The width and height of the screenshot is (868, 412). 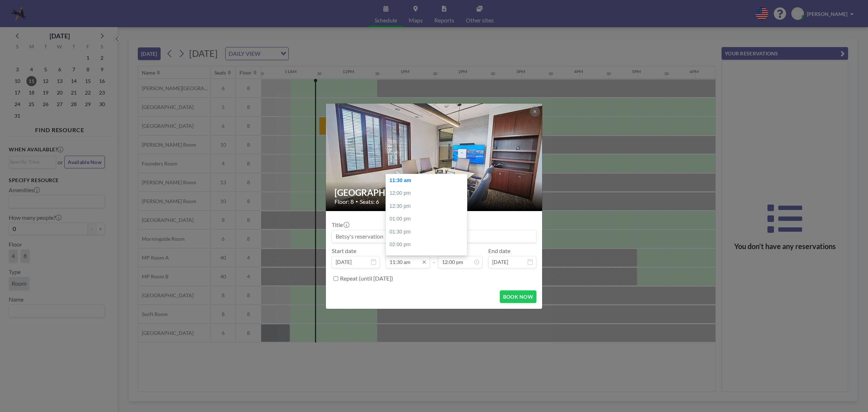 What do you see at coordinates (429, 181) in the screenshot?
I see `div: 11:30 am` at bounding box center [429, 181].